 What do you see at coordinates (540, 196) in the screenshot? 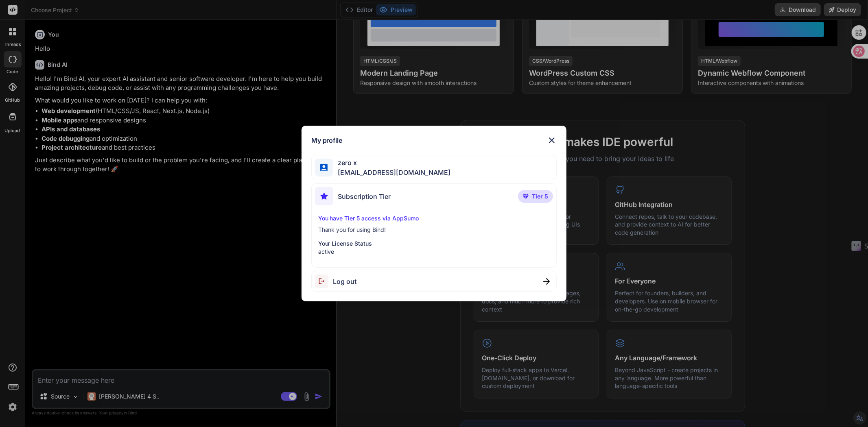
I see `span: Tier 5` at bounding box center [540, 196].